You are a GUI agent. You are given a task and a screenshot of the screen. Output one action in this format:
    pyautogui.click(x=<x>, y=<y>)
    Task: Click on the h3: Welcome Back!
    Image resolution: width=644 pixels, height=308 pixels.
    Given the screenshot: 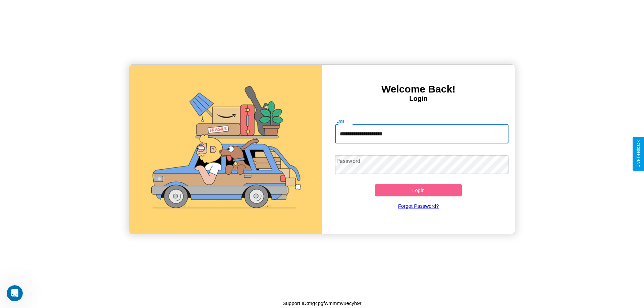 What is the action you would take?
    pyautogui.click(x=418, y=89)
    